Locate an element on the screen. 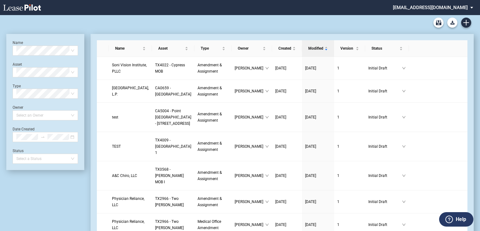 This screenshot has width=480, height=231. a: test is located at coordinates (130, 117).